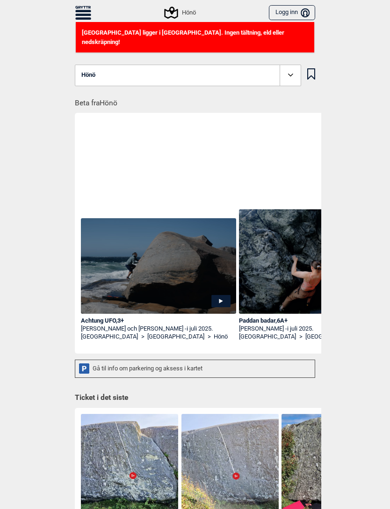 The image size is (390, 509). Describe the element at coordinates (188, 75) in the screenshot. I see `button: Hönö` at that location.